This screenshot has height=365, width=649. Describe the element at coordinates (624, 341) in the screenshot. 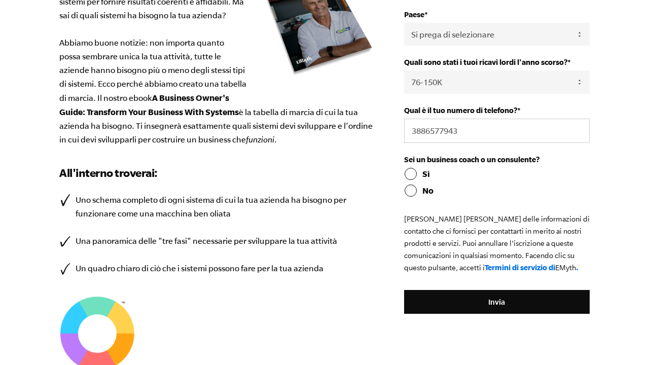

I see `div: Chat con widget` at that location.